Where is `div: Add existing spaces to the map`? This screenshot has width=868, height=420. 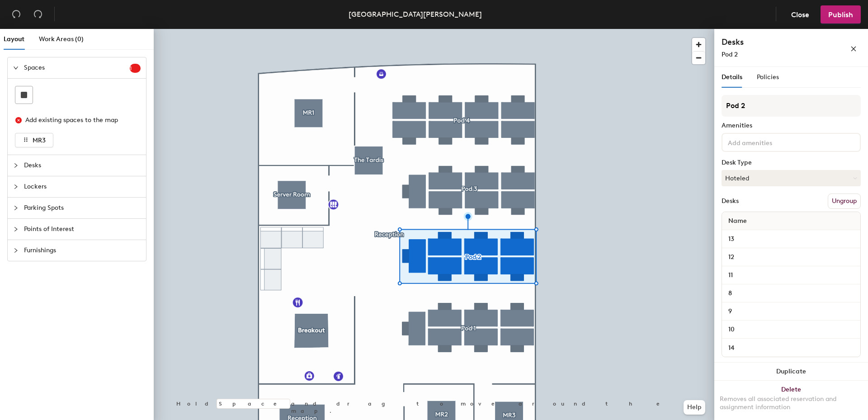
div: Add existing spaces to the map is located at coordinates (79, 120).